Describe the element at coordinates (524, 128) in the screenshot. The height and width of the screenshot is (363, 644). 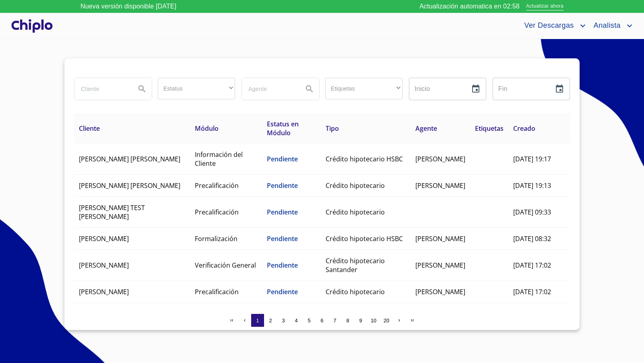
I see `span: Creado` at that location.